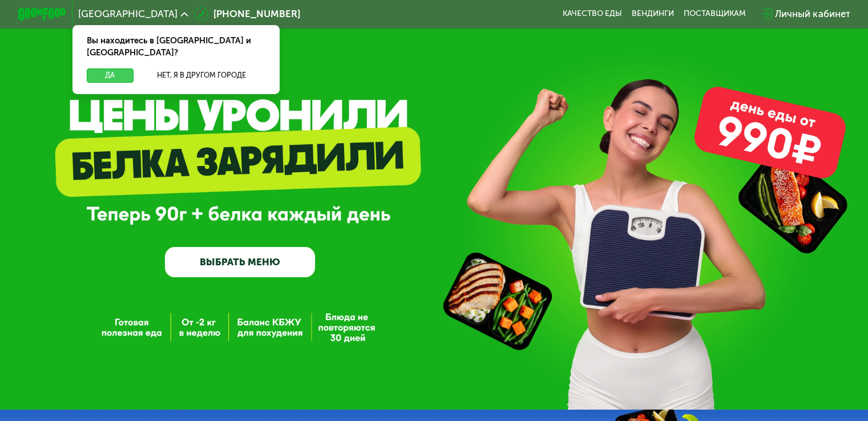  What do you see at coordinates (109, 75) in the screenshot?
I see `button: Да` at bounding box center [109, 75].